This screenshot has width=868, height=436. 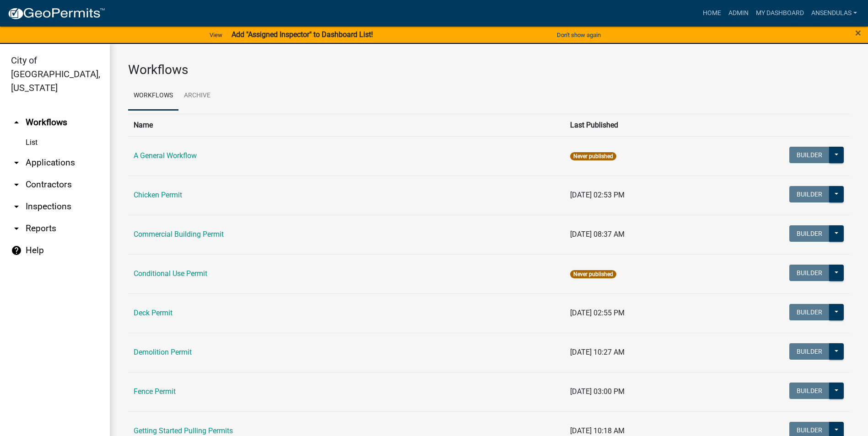 What do you see at coordinates (166, 156) in the screenshot?
I see `a: A General Workflow` at bounding box center [166, 156].